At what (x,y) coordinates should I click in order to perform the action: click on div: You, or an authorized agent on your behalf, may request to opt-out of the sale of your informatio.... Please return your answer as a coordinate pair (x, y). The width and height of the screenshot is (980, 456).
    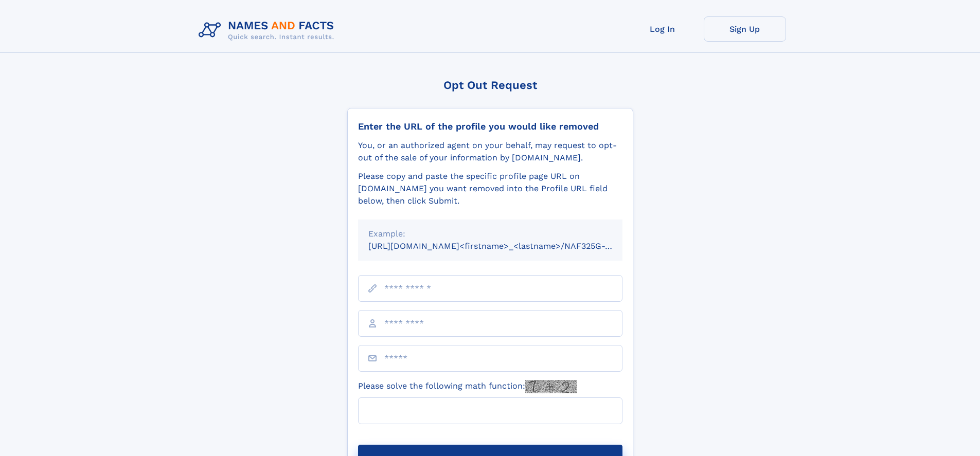
    Looking at the image, I should click on (490, 152).